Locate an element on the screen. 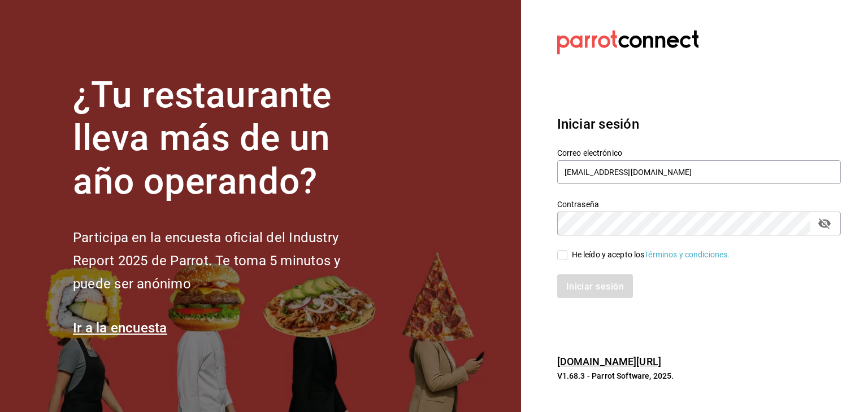 The height and width of the screenshot is (412, 868). font: V1.68.3 - Parrot Software, 2025. is located at coordinates (615, 376).